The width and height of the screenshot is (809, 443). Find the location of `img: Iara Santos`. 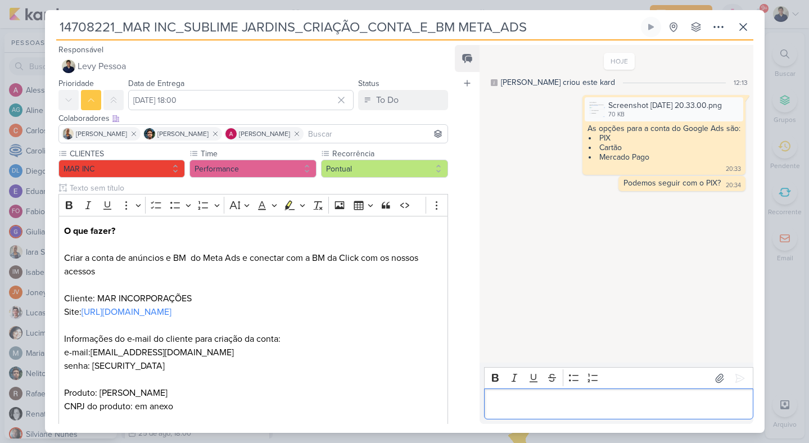

img: Iara Santos is located at coordinates (68, 134).